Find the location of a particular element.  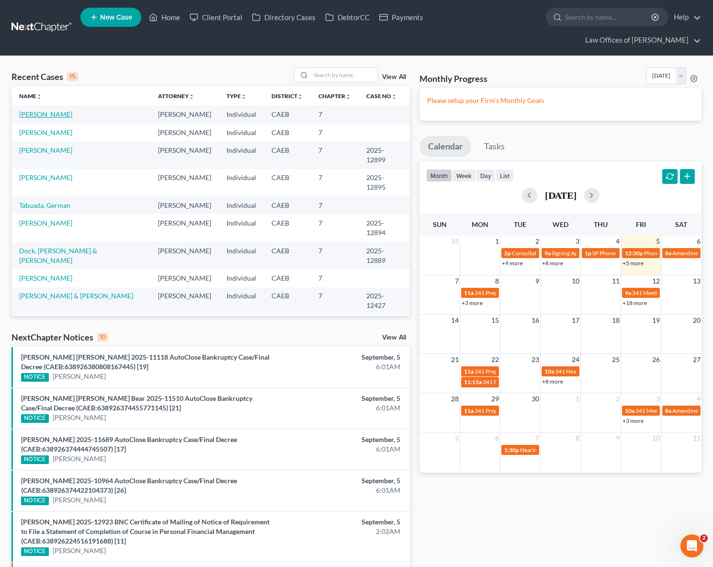

a: +8 more is located at coordinates (552, 381).